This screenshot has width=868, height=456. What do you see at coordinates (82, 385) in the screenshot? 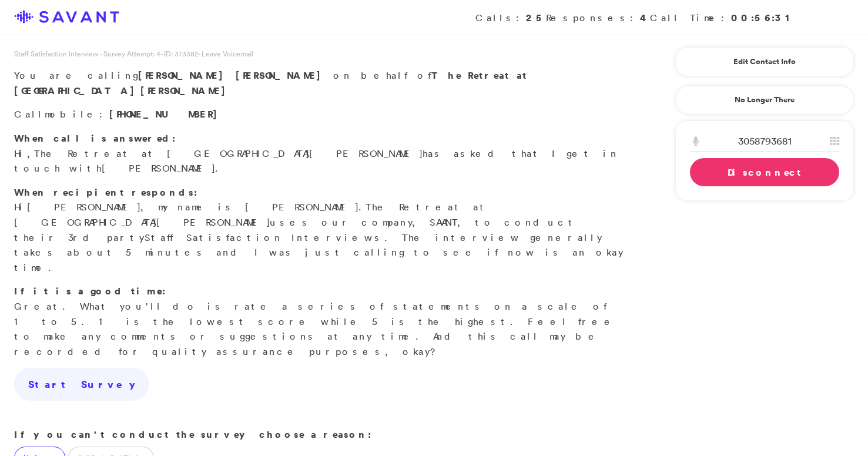
I see `a: Start Survey` at bounding box center [82, 385].